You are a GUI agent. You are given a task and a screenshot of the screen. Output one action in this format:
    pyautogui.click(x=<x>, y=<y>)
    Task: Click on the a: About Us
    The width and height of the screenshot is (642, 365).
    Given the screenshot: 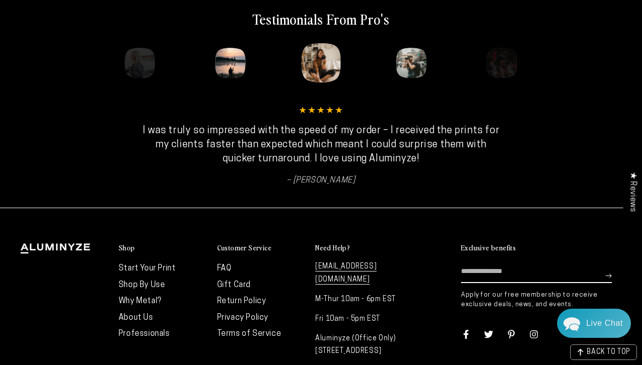 What is the action you would take?
    pyautogui.click(x=136, y=318)
    